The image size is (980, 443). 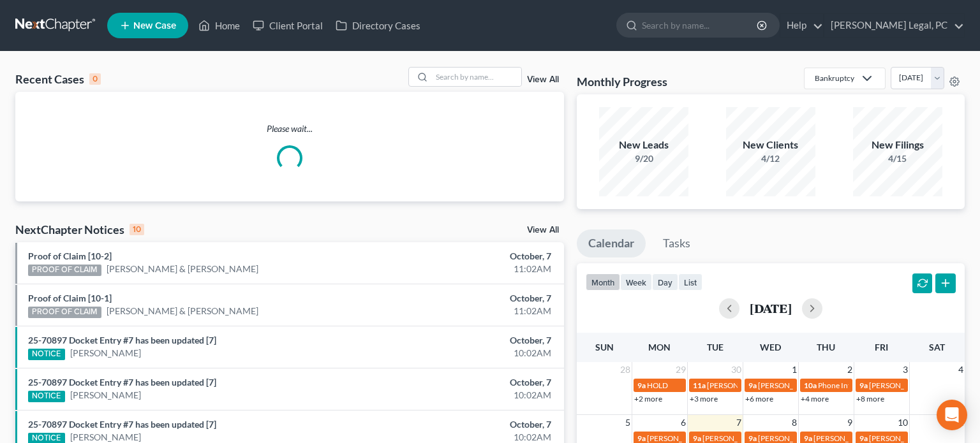 What do you see at coordinates (604, 347) in the screenshot?
I see `span: Sun` at bounding box center [604, 347].